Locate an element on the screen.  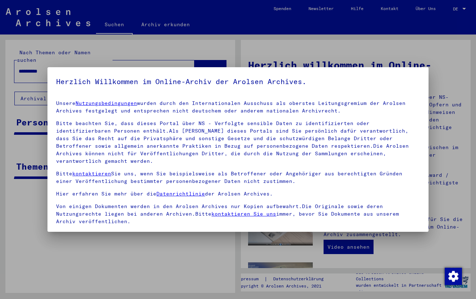
p: Bitte beachten Sie, dass dieses Portal über NS - Verfolgte sensible Daten zu identifizierten oder... is located at coordinates (238, 142).